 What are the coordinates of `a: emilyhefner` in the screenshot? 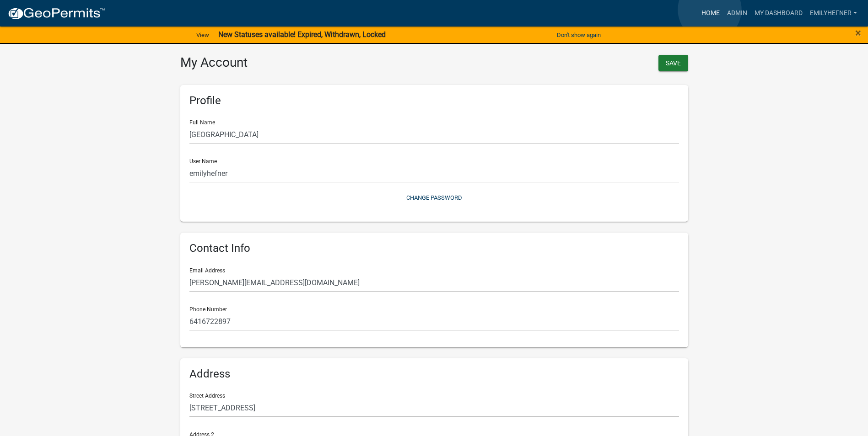 It's located at (833, 13).